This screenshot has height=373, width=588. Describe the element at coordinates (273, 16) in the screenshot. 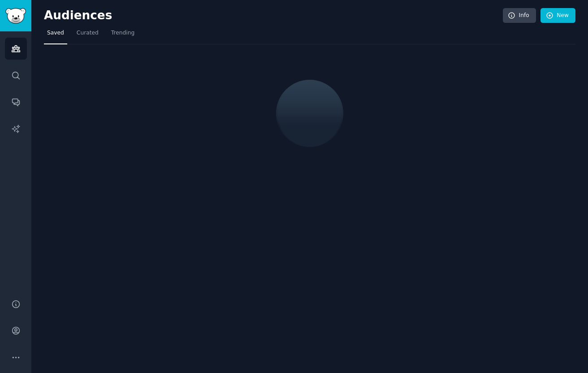

I see `h2: Audiences` at that location.